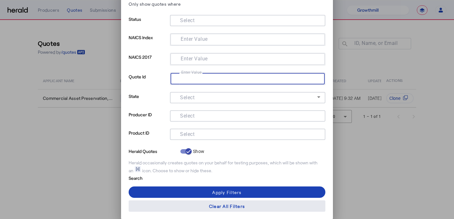  What do you see at coordinates (148, 24) in the screenshot?
I see `p: Status` at bounding box center [148, 24].